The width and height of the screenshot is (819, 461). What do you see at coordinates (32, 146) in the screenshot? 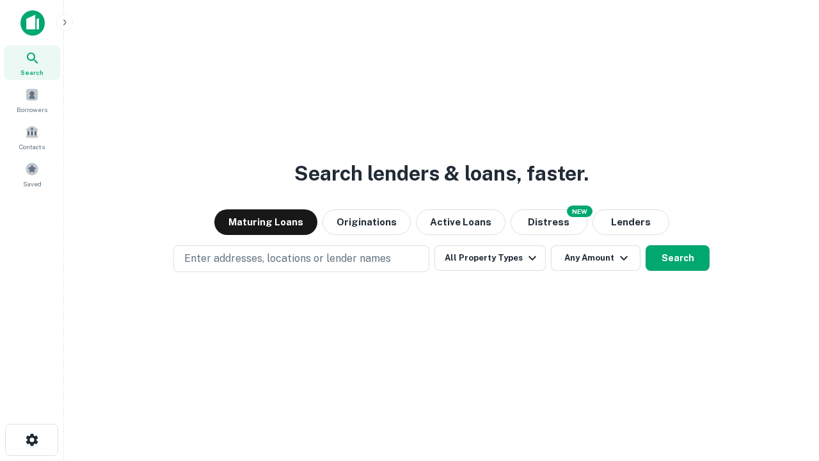
I see `span: Contacts` at bounding box center [32, 146].